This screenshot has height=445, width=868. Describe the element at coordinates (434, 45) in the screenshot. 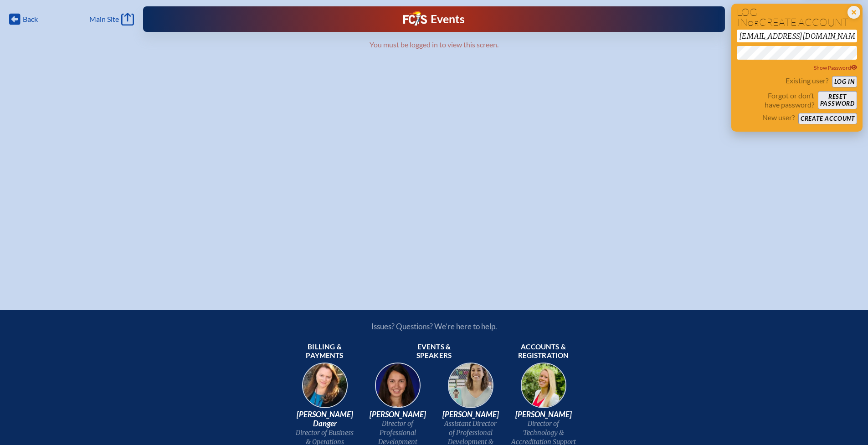

I see `p: You must be logged in to view this screen.` at that location.